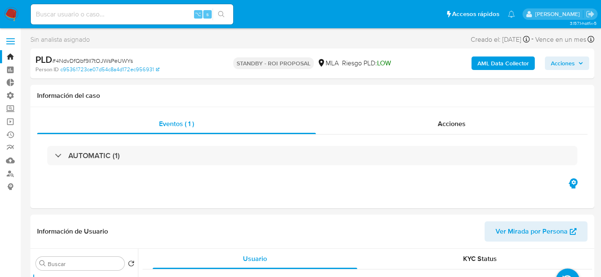 This screenshot has width=601, height=277. I want to click on button: Acciones, so click(567, 63).